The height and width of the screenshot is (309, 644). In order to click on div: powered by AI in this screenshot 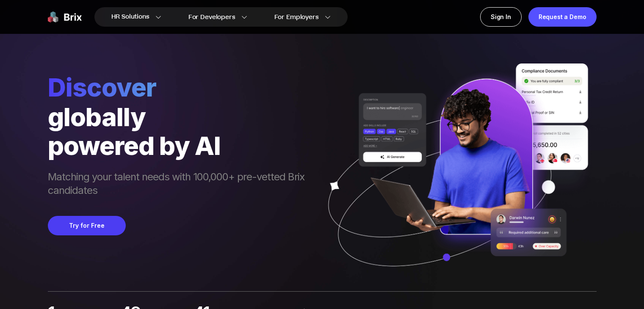, I will do `click(180, 146)`.